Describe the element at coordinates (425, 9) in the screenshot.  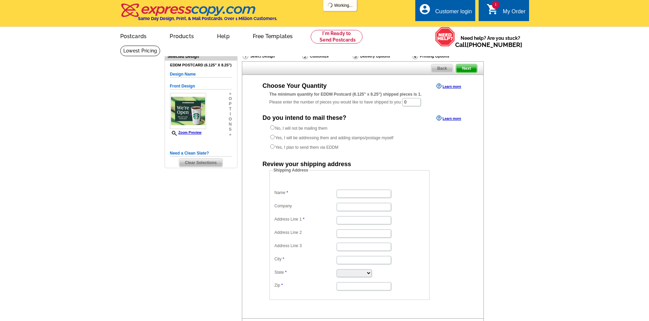
I see `i: account_circle` at that location.